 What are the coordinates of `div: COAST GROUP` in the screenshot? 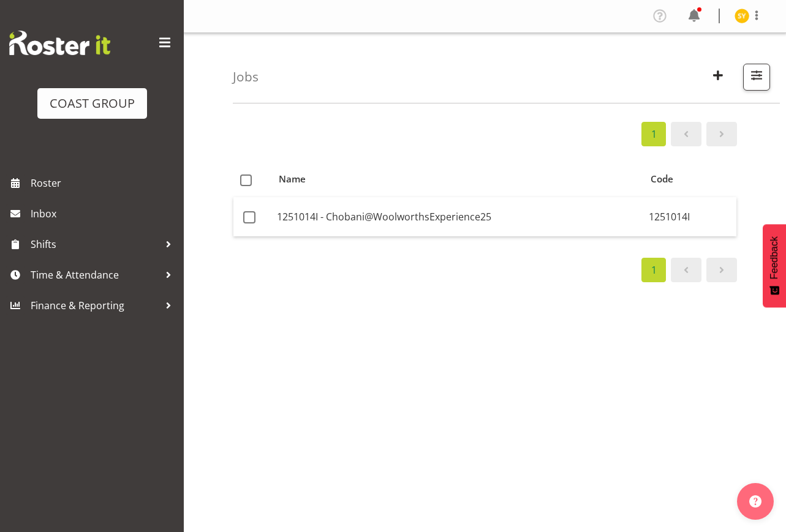 It's located at (92, 104).